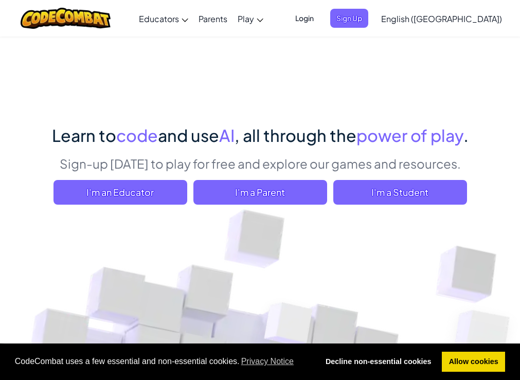 The height and width of the screenshot is (380, 520). What do you see at coordinates (65, 18) in the screenshot?
I see `img: CodeCombat logo` at bounding box center [65, 18].